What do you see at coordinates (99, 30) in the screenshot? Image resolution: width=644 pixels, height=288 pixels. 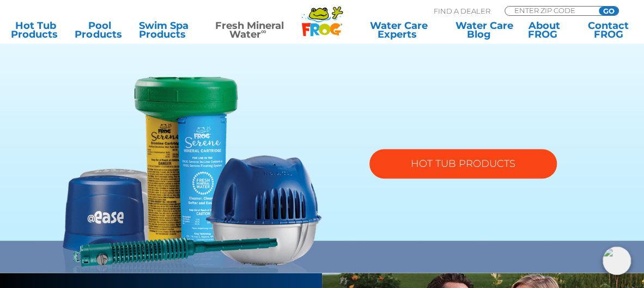 I see `a: PoolProducts` at bounding box center [99, 30].